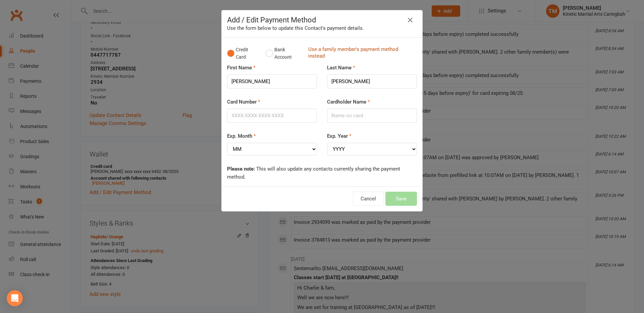 The width and height of the screenshot is (644, 313). Describe the element at coordinates (313, 173) in the screenshot. I see `span: This will also update any contacts currently sharing the payment method.` at that location.